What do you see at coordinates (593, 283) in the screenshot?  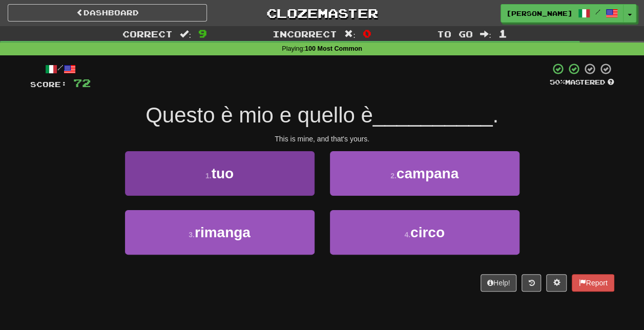 I see `button: Report` at bounding box center [593, 283].